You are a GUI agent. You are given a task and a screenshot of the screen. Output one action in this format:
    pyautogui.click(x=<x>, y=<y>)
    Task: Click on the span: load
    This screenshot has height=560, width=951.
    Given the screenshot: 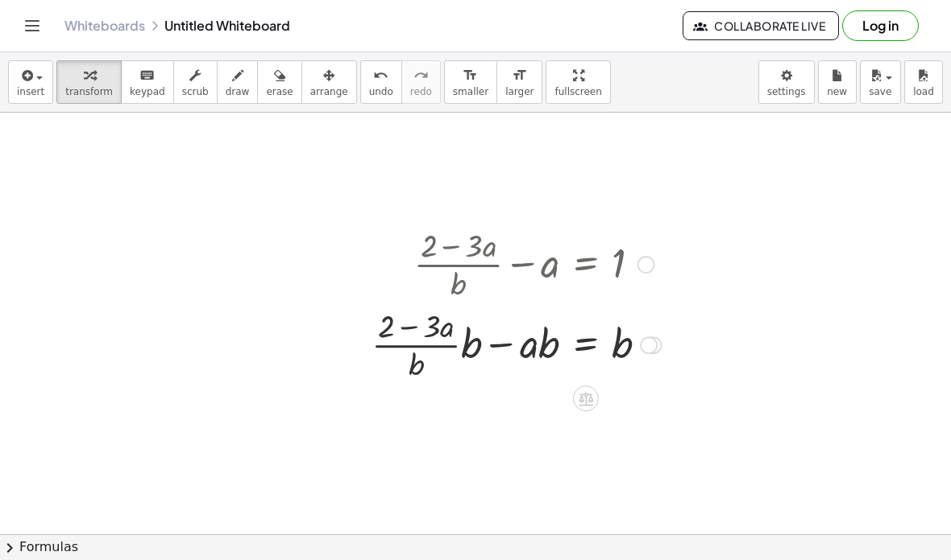 What is the action you would take?
    pyautogui.click(x=924, y=92)
    